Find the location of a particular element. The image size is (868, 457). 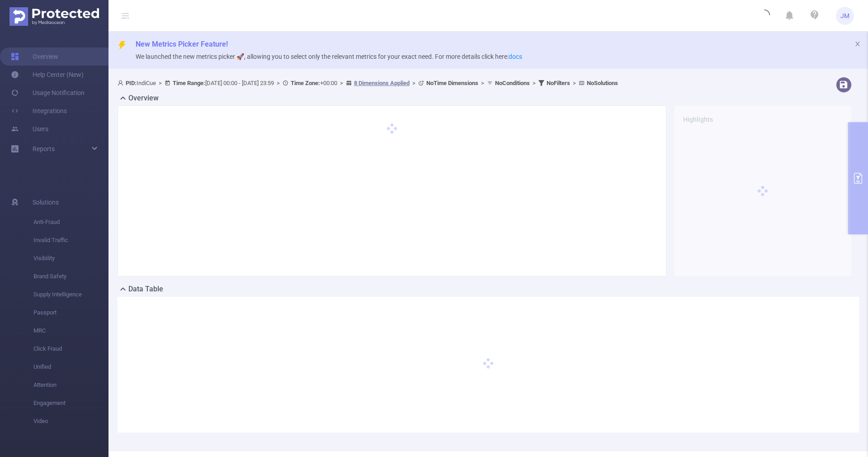

b: No Filters is located at coordinates (558, 83).